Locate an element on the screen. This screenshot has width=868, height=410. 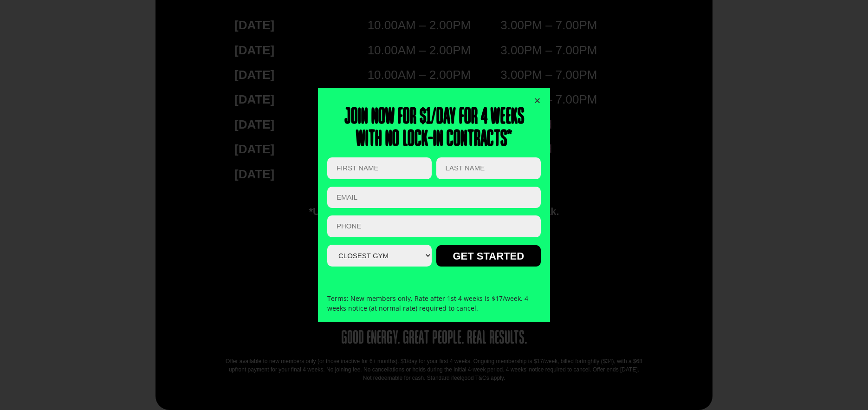
a: Close is located at coordinates (537, 100).